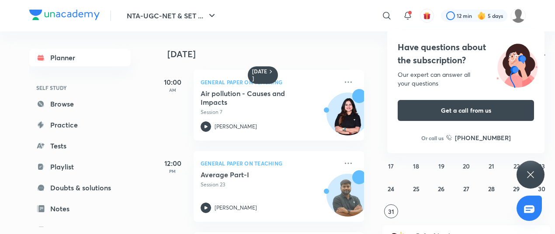 This screenshot has height=234, width=555. What do you see at coordinates (172, 16) in the screenshot?
I see `button: NTA-UGC-NET & SET ...` at bounding box center [172, 16].